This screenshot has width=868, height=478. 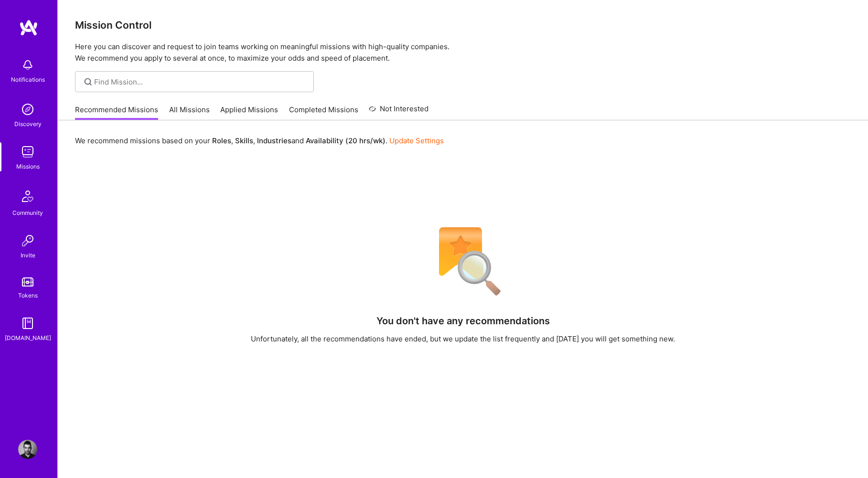 I want to click on a: Not Interested, so click(x=398, y=111).